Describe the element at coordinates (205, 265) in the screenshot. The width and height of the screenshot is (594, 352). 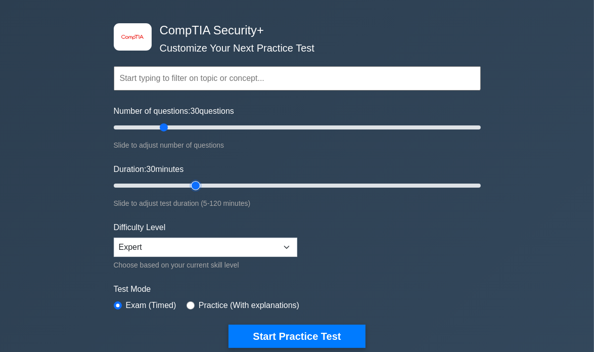
I see `div: Choose based on your current skill level` at that location.